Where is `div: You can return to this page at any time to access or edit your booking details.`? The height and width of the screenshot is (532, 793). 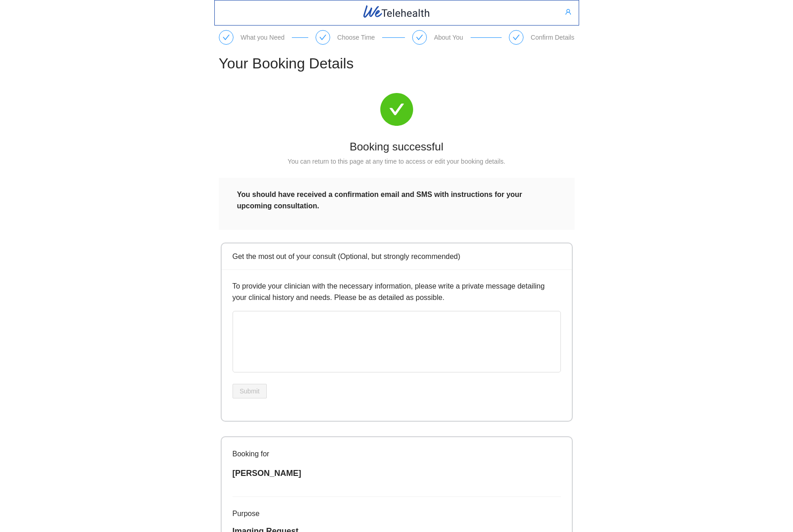
div: You can return to this page at any time to access or edit your booking details. is located at coordinates (397, 161).